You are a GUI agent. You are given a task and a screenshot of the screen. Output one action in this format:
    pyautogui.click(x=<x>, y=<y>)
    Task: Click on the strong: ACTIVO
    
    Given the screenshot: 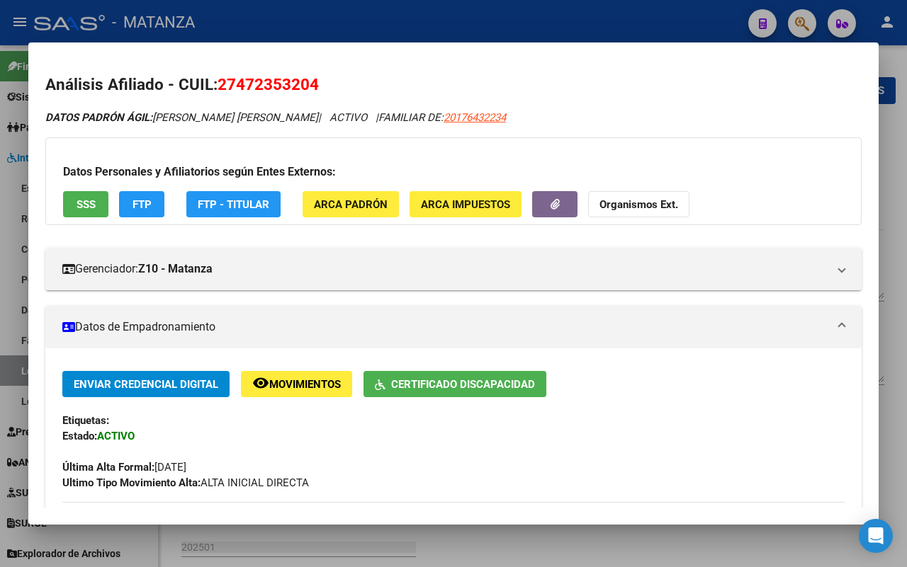 What is the action you would take?
    pyautogui.click(x=115, y=436)
    